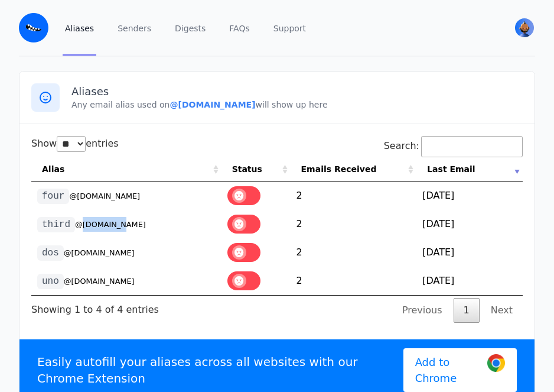 The image size is (554, 392). Describe the element at coordinates (33, 28) in the screenshot. I see `img: Email Monster` at that location.